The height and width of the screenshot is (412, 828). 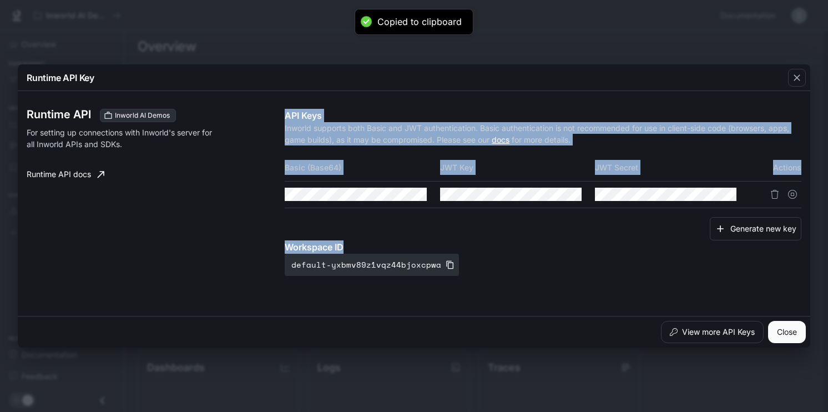 What do you see at coordinates (420, 22) in the screenshot?
I see `div: Copied to clipboard` at bounding box center [420, 22].